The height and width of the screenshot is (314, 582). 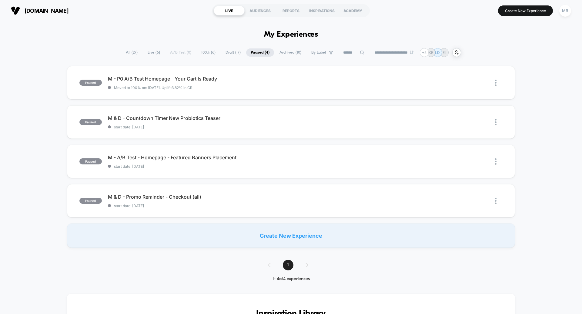 I want to click on span: All ( 27 ), so click(x=131, y=52).